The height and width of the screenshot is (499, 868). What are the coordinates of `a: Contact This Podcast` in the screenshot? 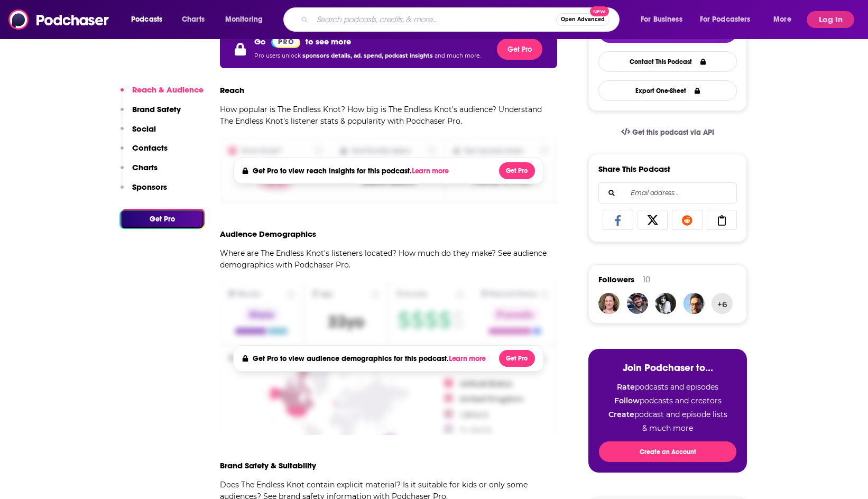 It's located at (667, 61).